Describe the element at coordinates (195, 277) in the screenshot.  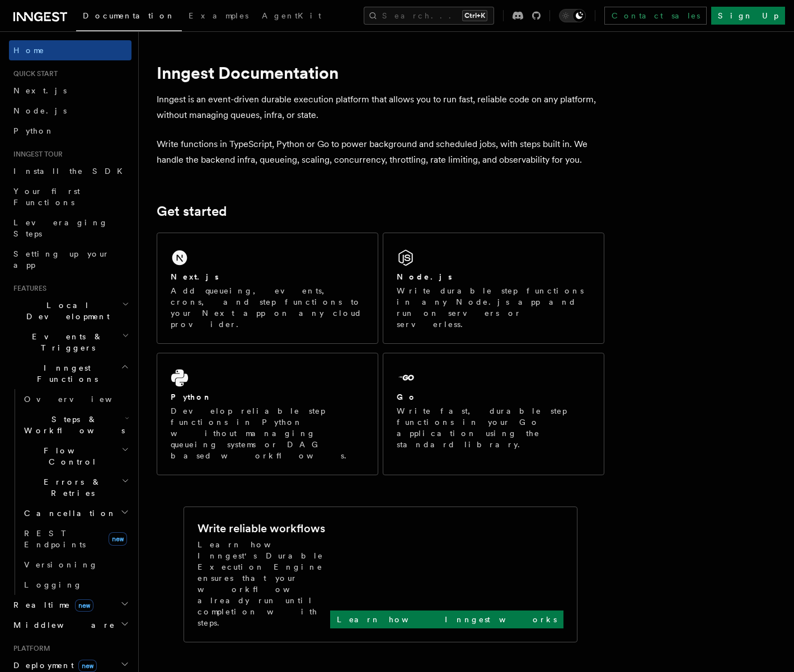
I see `h2: Next.js` at that location.